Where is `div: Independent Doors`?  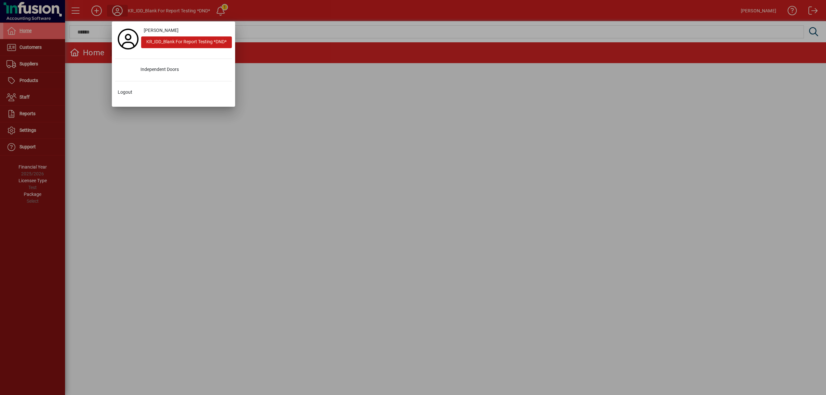
div: Independent Doors is located at coordinates (184, 70).